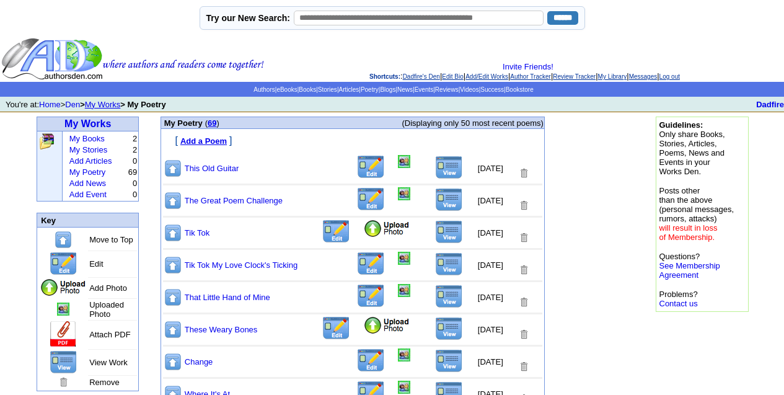  What do you see at coordinates (63, 288) in the screenshot?
I see `img: Add Photo` at bounding box center [63, 288].